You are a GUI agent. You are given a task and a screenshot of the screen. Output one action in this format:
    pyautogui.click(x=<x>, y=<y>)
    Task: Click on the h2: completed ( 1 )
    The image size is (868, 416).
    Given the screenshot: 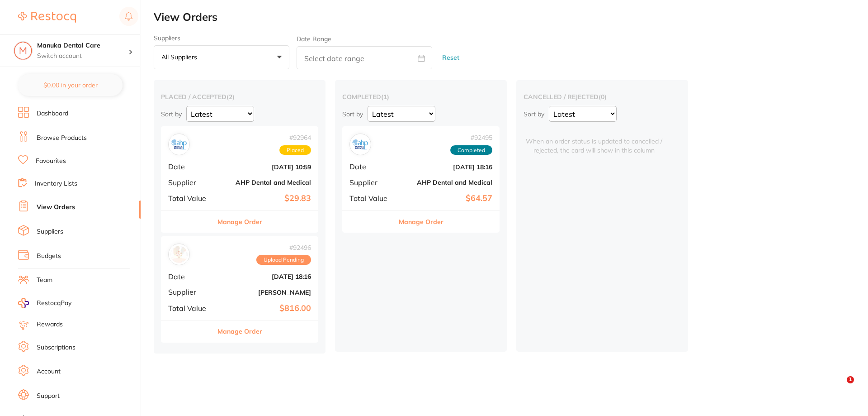 What is the action you would take?
    pyautogui.click(x=421, y=97)
    